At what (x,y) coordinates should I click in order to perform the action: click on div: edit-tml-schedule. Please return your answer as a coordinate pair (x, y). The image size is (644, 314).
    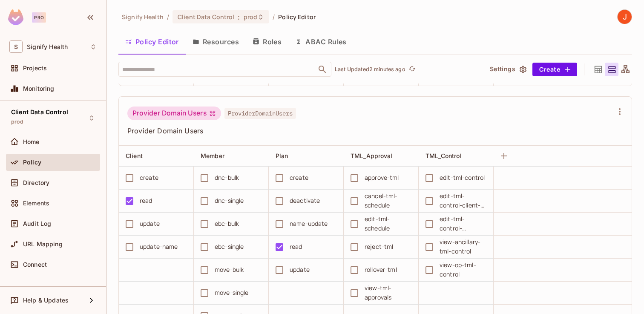
    Looking at the image, I should click on (387, 223).